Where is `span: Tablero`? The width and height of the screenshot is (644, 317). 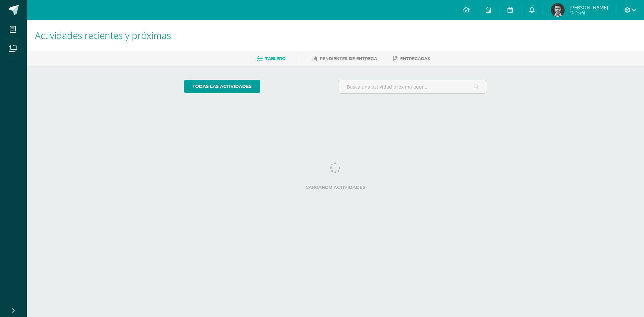
span: Tablero is located at coordinates (275, 58).